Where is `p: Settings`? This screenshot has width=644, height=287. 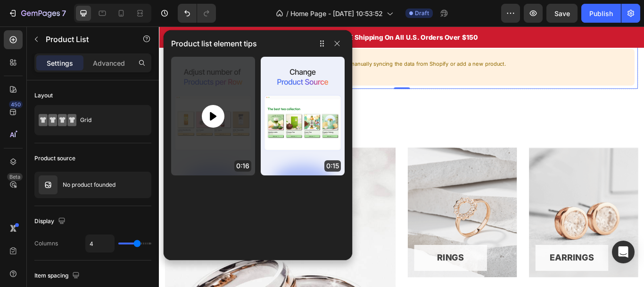
p: Settings is located at coordinates (60, 63).